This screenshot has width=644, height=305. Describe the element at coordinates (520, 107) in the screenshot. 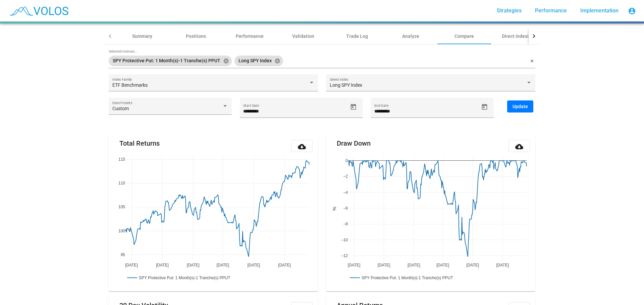

I see `span: Update` at that location.